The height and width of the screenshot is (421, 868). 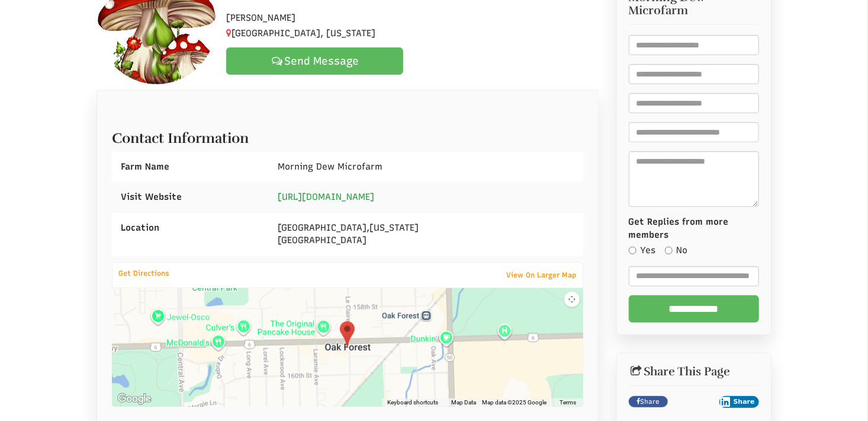 I want to click on label: No, so click(x=677, y=250).